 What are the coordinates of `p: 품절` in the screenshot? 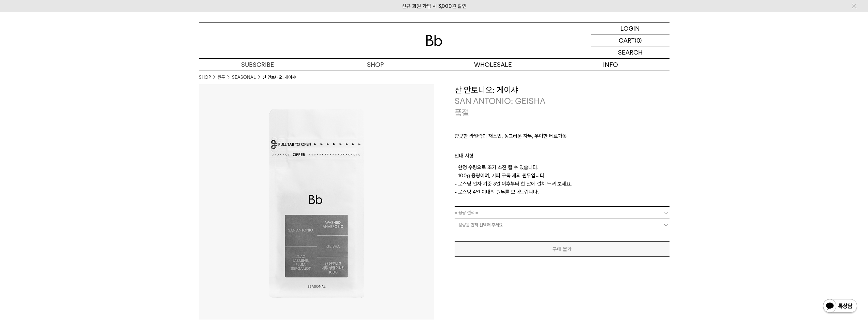 It's located at (462, 113).